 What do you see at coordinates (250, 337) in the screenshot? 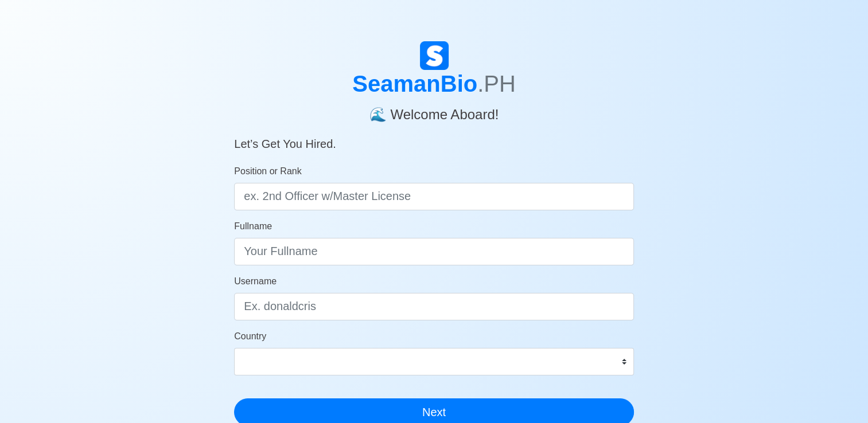
I see `label: Country` at bounding box center [250, 337].